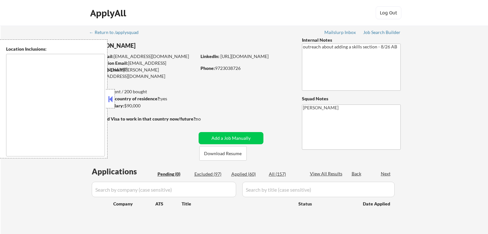 The height and width of the screenshot is (234, 488). What do you see at coordinates (205, 119) in the screenshot?
I see `div: no` at bounding box center [205, 119].